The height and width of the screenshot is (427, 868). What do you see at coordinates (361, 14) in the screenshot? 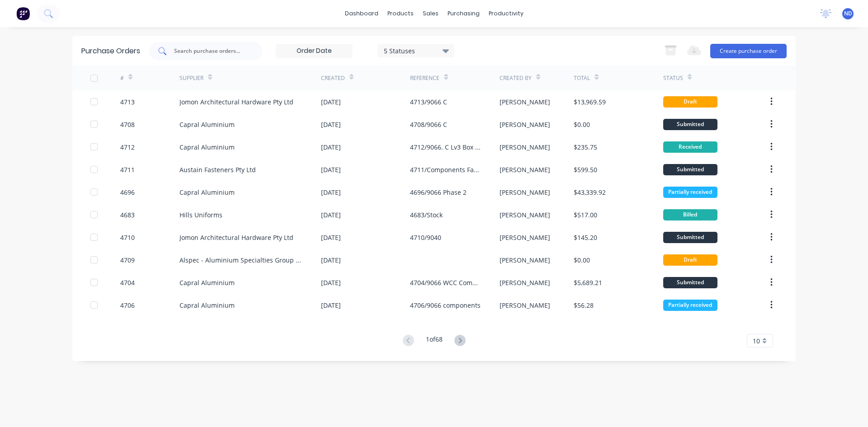
I see `a: dashboard` at bounding box center [361, 14].